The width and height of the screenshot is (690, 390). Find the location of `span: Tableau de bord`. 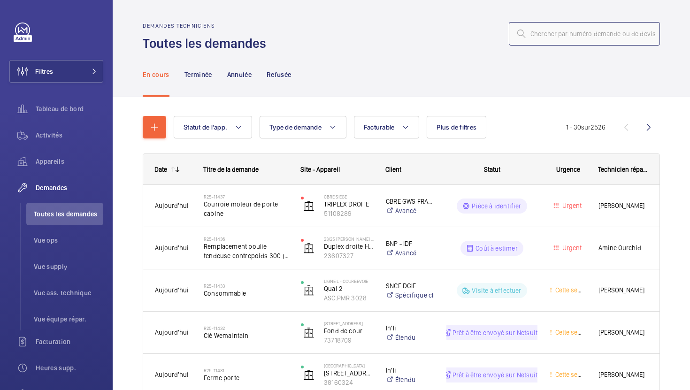

span: Tableau de bord is located at coordinates (70, 109).